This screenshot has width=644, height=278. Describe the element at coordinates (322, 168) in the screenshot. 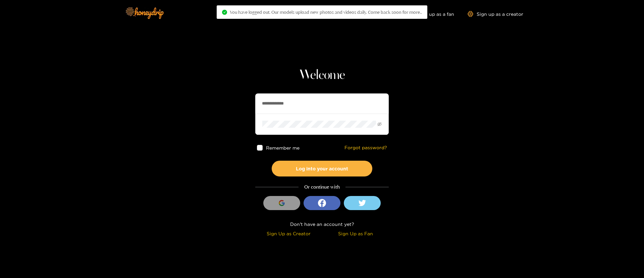

I see `button: Log into your account` at that location.